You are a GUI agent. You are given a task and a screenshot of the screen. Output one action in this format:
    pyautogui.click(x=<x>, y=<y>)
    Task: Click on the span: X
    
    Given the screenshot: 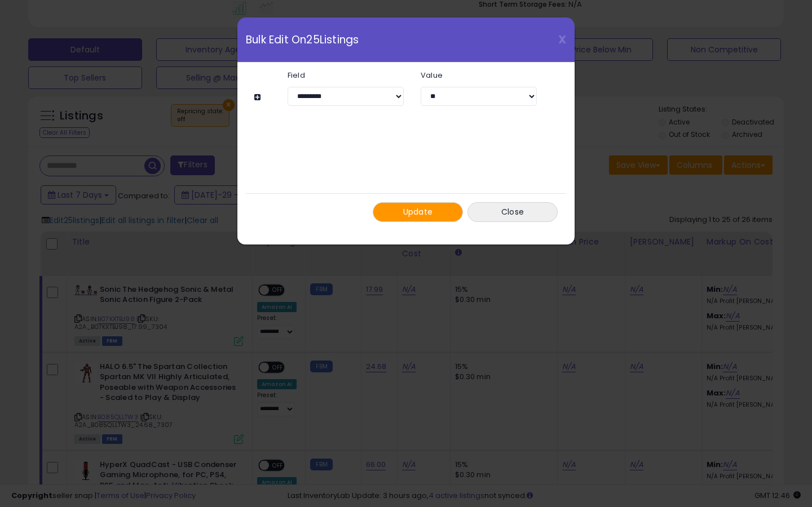 What is the action you would take?
    pyautogui.click(x=562, y=40)
    